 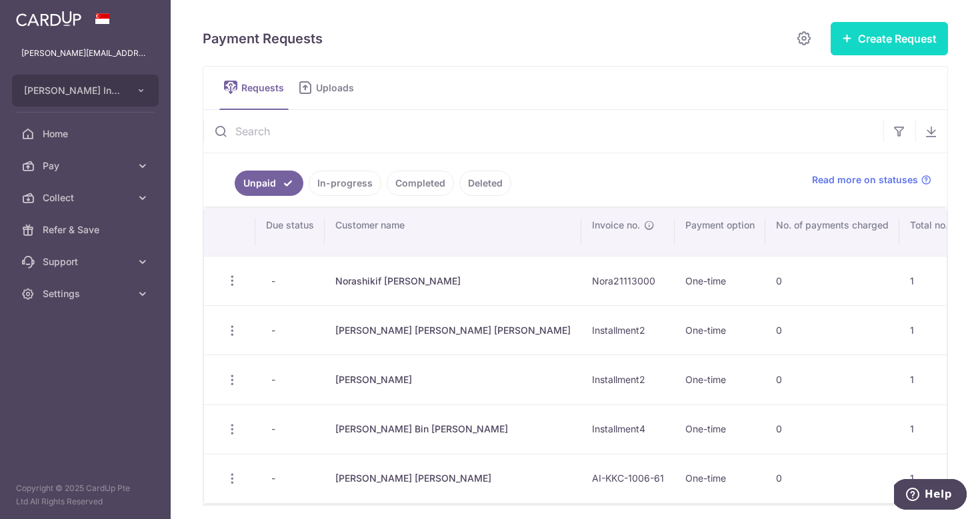 I want to click on button: Create Request, so click(x=890, y=39).